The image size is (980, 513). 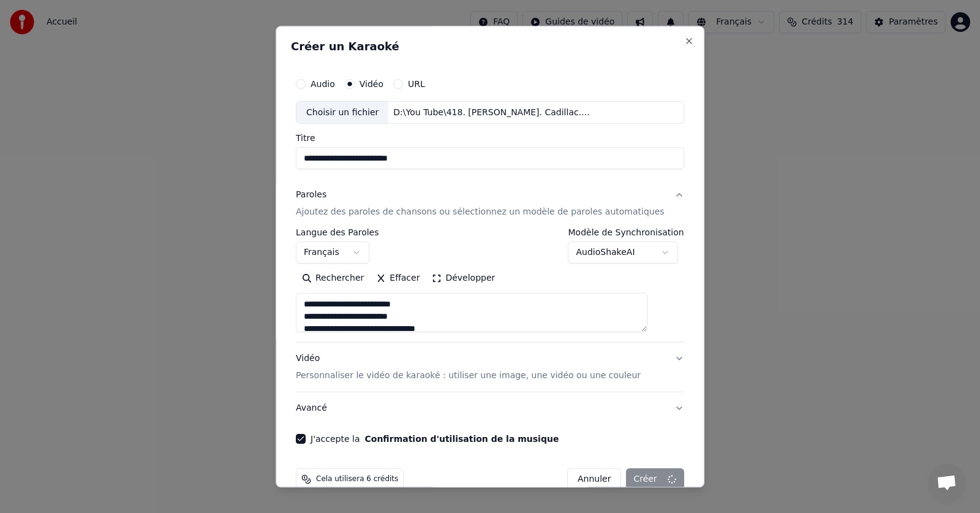 I want to click on button: ParolesAjoutez des paroles de chansons ou sélectionnez un modèle de paroles automatiques, so click(x=490, y=204).